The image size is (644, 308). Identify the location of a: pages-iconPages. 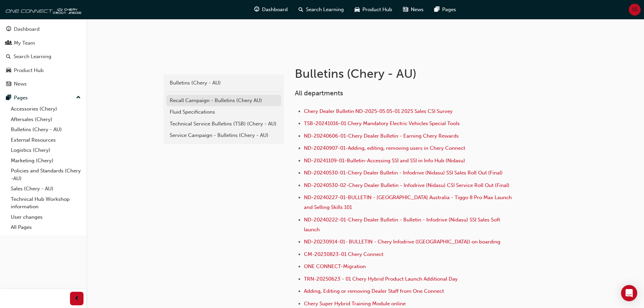
(445, 9).